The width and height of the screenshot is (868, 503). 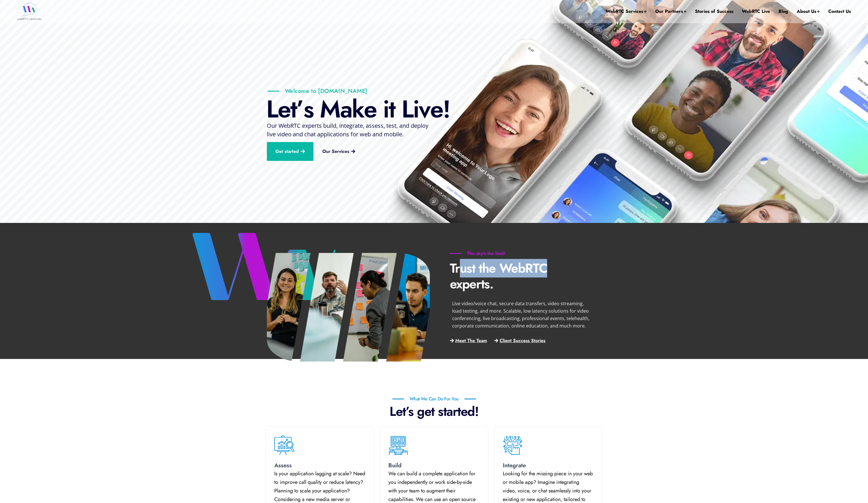 What do you see at coordinates (468, 341) in the screenshot?
I see `a: Meet The Team` at bounding box center [468, 341].